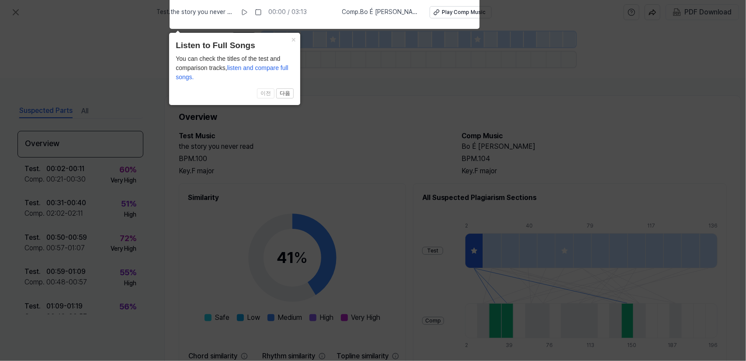 This screenshot has width=746, height=361. What do you see at coordinates (288, 12) in the screenshot?
I see `div: 00:00 / 03:13` at bounding box center [288, 12].